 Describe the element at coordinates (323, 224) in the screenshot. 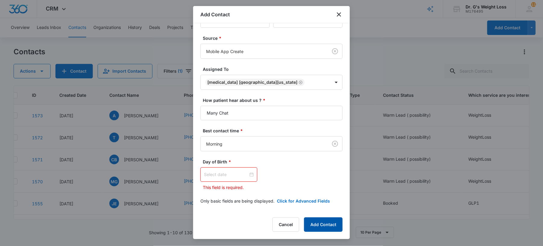

I see `button: Add Contact` at that location.